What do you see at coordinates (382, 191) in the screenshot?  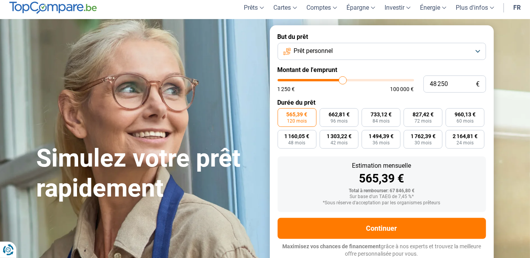 I see `div: Total à rembourser: 67 846,80 €` at bounding box center [382, 191].